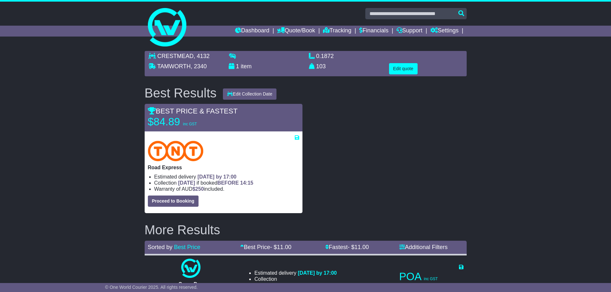 The width and height of the screenshot is (611, 292). Describe the element at coordinates (216, 183) in the screenshot. I see `span: if booked` at that location.